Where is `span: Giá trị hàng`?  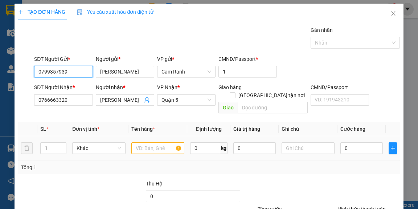 span: Giá trị hàng is located at coordinates (247, 129).